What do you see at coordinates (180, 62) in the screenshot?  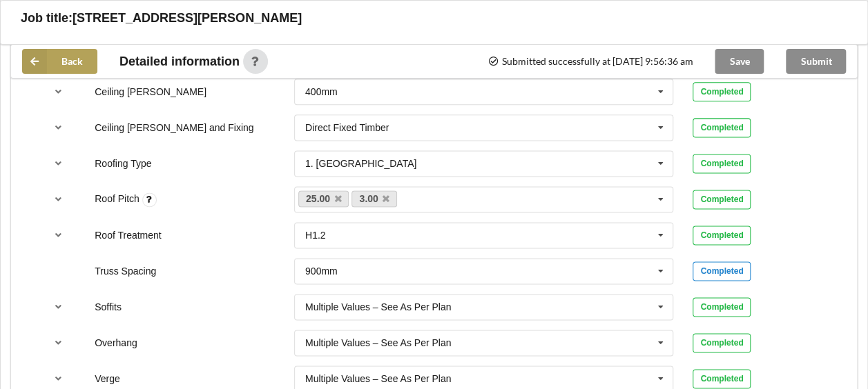 I see `span: Detailed information` at bounding box center [180, 62].